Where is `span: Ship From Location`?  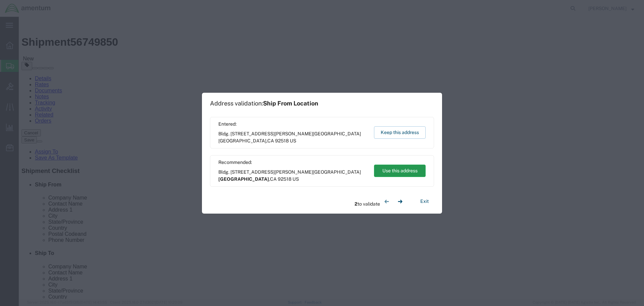 span: Ship From Location is located at coordinates (290, 103).